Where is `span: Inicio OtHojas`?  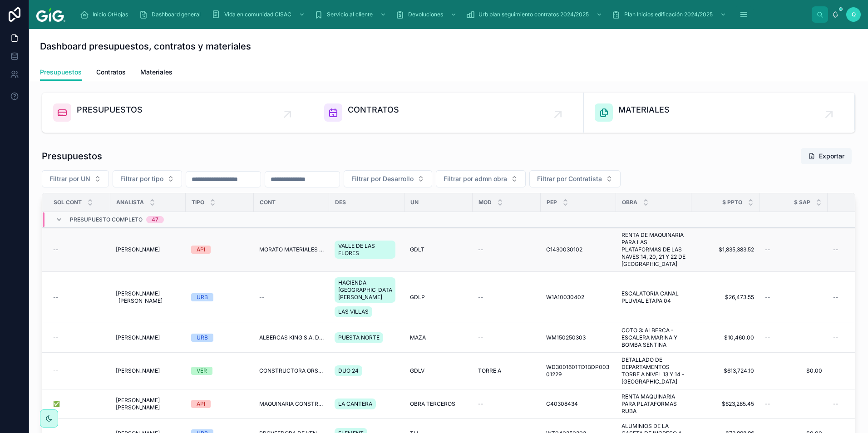
span: Inicio OtHojas is located at coordinates (110, 14).